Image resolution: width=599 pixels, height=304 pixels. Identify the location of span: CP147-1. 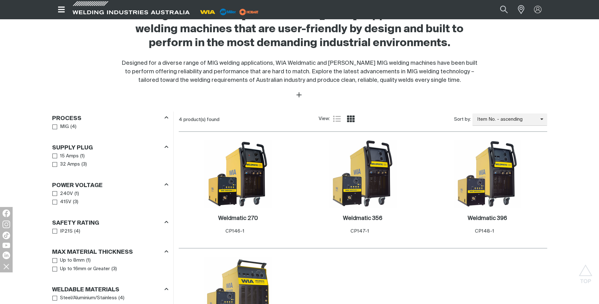
(360, 231).